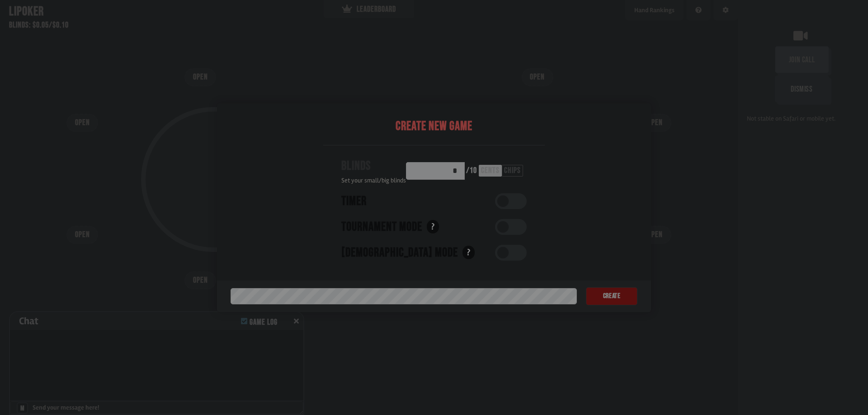 This screenshot has width=868, height=415. What do you see at coordinates (801, 59) in the screenshot?
I see `button: join call` at bounding box center [801, 59].